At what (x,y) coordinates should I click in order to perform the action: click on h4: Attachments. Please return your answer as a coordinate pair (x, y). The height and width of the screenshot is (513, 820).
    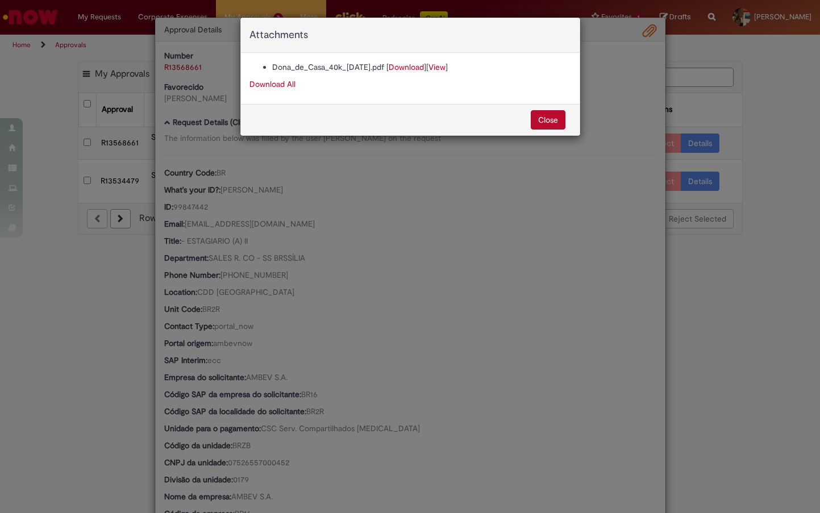
    Looking at the image, I should click on (411, 35).